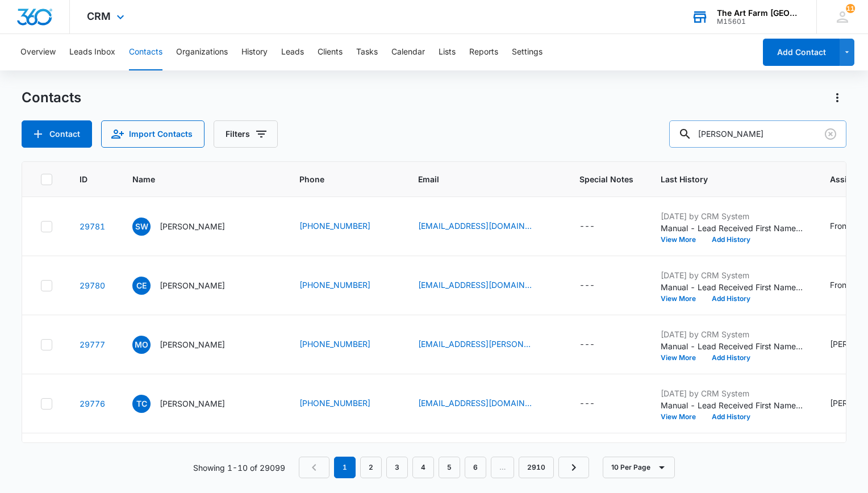 This screenshot has height=493, width=868. Describe the element at coordinates (194, 179) in the screenshot. I see `span: Name` at that location.